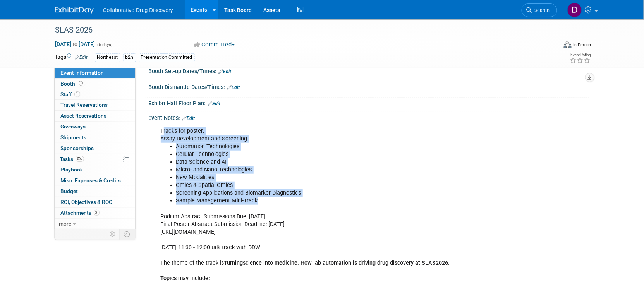 Image resolution: width=644 pixels, height=298 pixels. Describe the element at coordinates (215, 45) in the screenshot. I see `button: Committed` at that location.